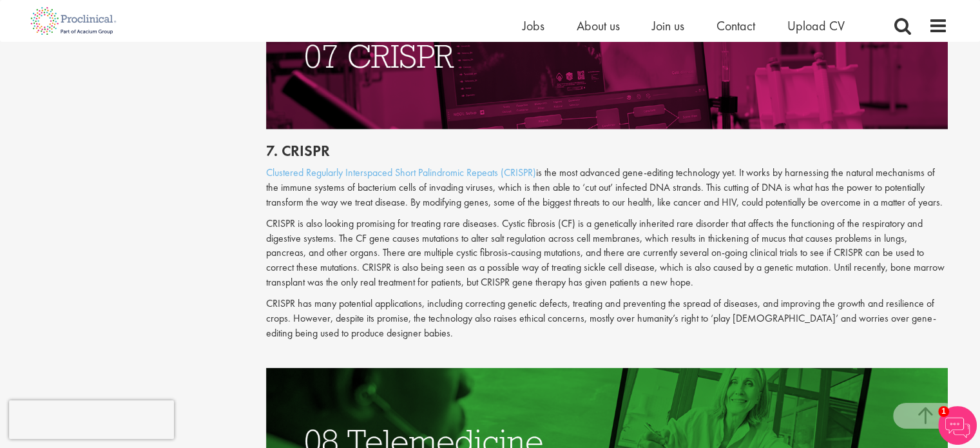 This screenshot has width=980, height=448. What do you see at coordinates (598, 26) in the screenshot?
I see `a: About us` at bounding box center [598, 26].